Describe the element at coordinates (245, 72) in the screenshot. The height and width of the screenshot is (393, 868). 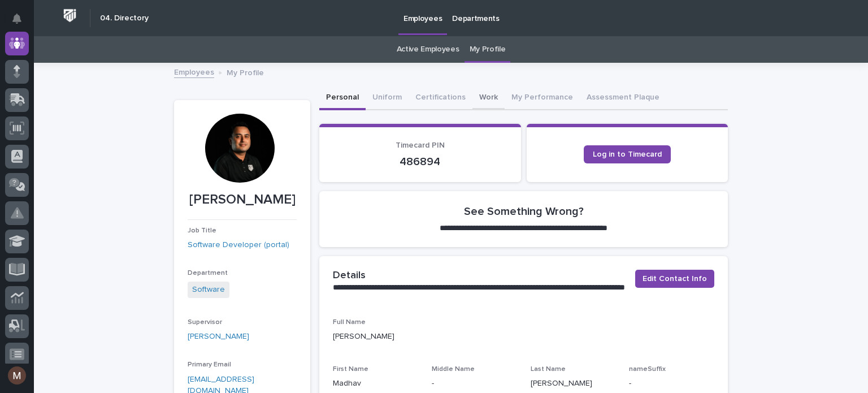
I see `p: My Profile` at that location.